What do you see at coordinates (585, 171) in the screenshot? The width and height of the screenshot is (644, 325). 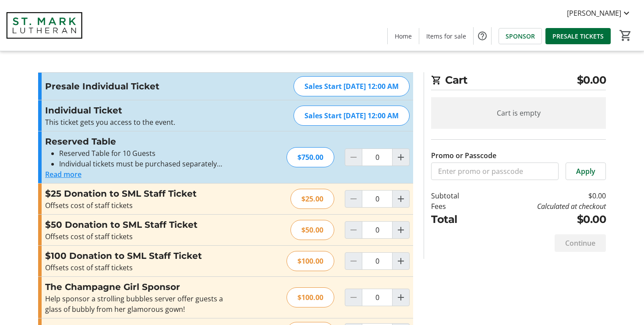 I see `button: Apply` at bounding box center [585, 171].